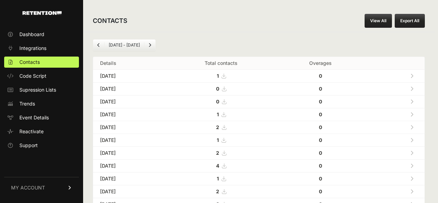 This screenshot has width=438, height=203. I want to click on a: Contacts, so click(42, 62).